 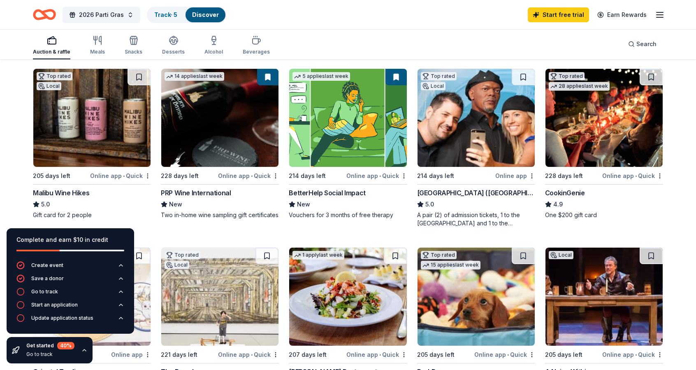 What do you see at coordinates (98, 46) in the screenshot?
I see `button: Meals` at bounding box center [98, 46].